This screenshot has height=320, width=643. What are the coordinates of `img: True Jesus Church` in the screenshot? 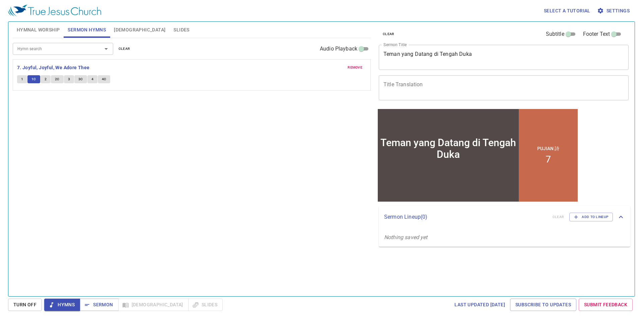 It's located at (55, 11).